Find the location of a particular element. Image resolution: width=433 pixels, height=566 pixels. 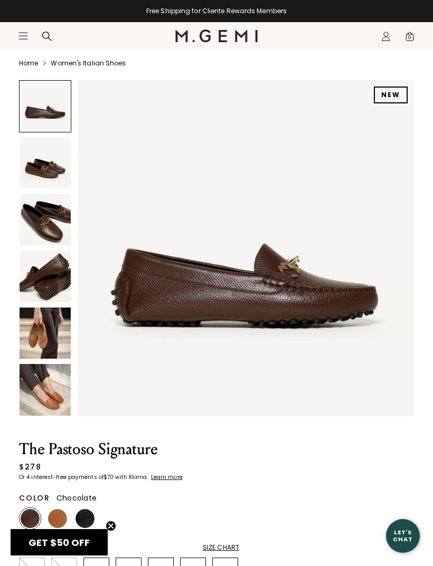

klarna-placement-style-body: with Klarna is located at coordinates (132, 477).